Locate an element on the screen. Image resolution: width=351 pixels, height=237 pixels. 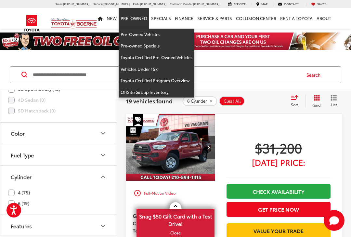
button: Get Price Now is located at coordinates (278, 209).